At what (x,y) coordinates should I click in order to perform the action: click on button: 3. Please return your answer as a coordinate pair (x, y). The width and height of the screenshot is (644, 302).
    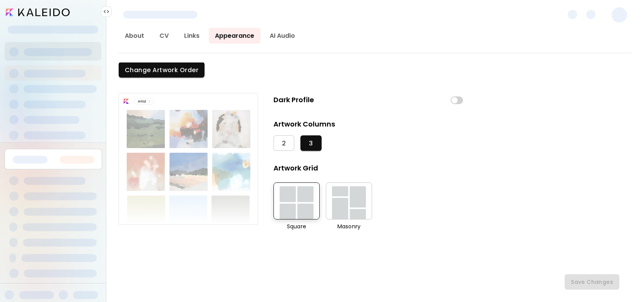
    Looking at the image, I should click on (311, 143).